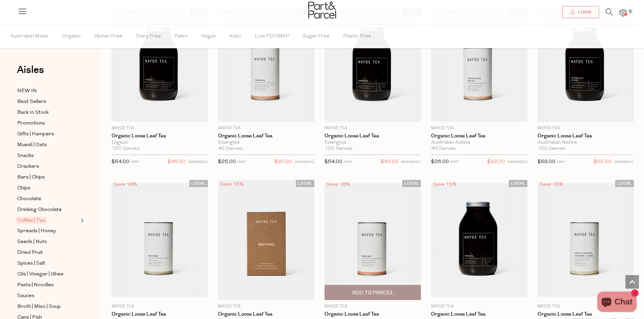 Image resolution: width=644 pixels, height=319 pixels. Describe the element at coordinates (176, 162) in the screenshot. I see `span: $46.00` at that location.